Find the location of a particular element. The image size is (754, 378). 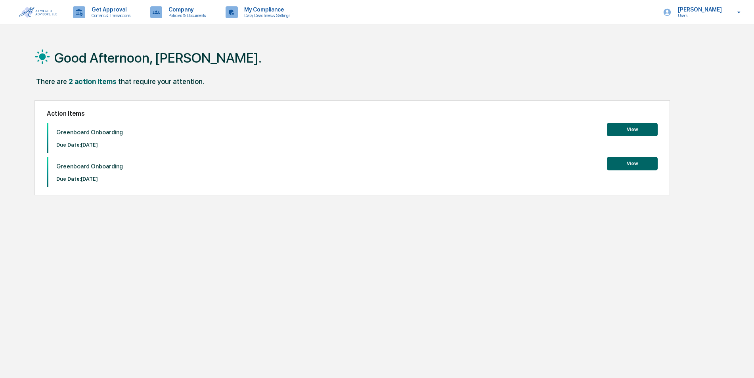

p: Policies & Documents is located at coordinates (186, 15).